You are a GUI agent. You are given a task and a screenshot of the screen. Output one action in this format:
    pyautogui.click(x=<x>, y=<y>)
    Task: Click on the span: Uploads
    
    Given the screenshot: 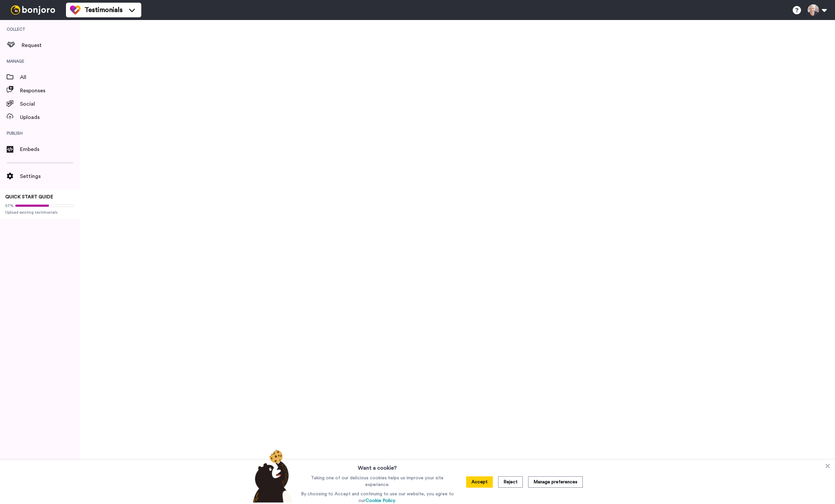 What is the action you would take?
    pyautogui.click(x=50, y=118)
    